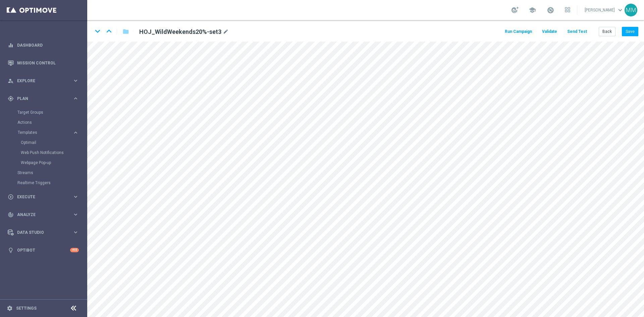  What do you see at coordinates (11, 197) in the screenshot?
I see `i: play_circle_outline` at bounding box center [11, 197].